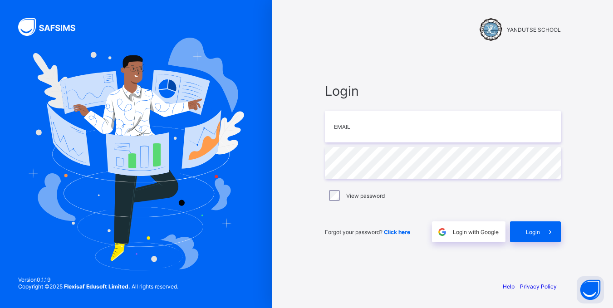 The width and height of the screenshot is (613, 308). What do you see at coordinates (538, 286) in the screenshot?
I see `a: Privacy Policy` at bounding box center [538, 286].